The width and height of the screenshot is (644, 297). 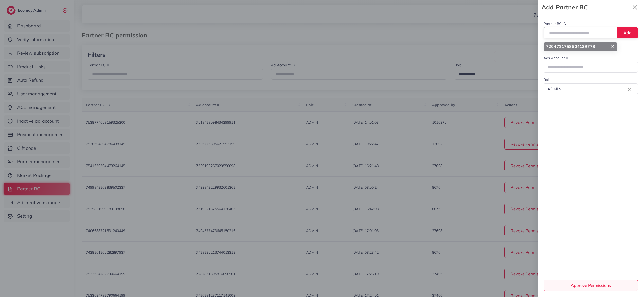 I want to click on span: Approve Permissions, so click(x=591, y=286).